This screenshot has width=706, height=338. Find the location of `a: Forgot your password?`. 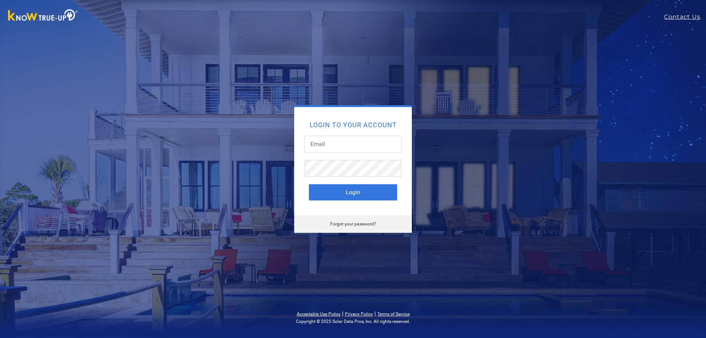

a: Forgot your password? is located at coordinates (353, 224).